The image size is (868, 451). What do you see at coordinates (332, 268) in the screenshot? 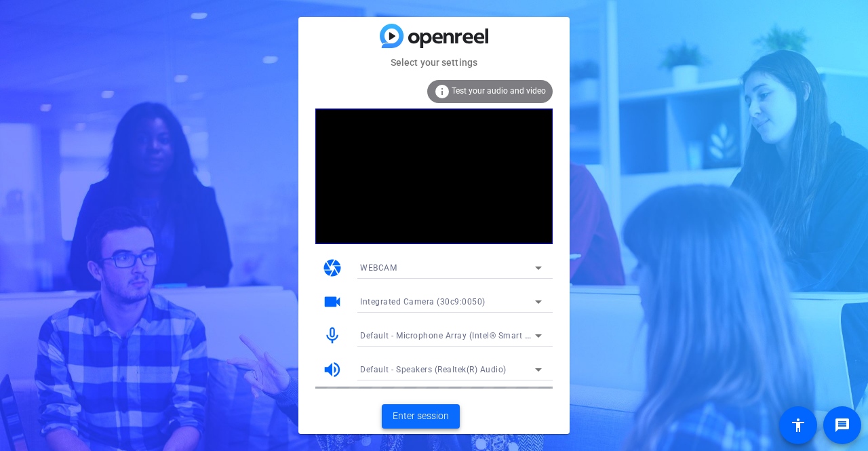
I see `mat-icon: camera` at bounding box center [332, 268].